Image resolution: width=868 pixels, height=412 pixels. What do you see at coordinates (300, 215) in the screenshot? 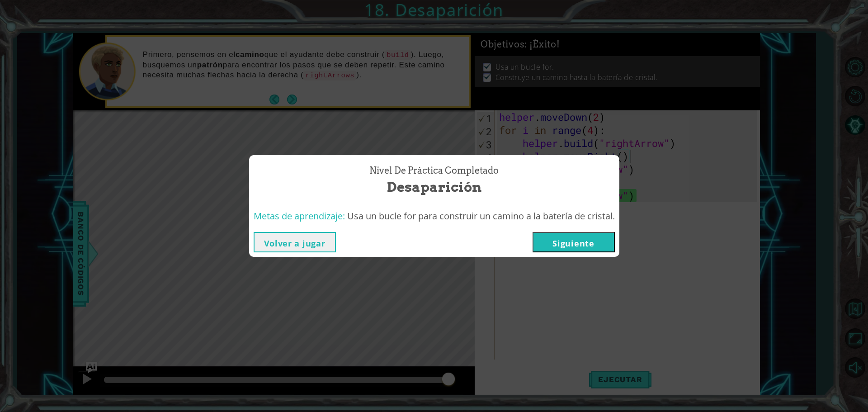
I see `span: Metas de aprendizaje:` at bounding box center [300, 215].